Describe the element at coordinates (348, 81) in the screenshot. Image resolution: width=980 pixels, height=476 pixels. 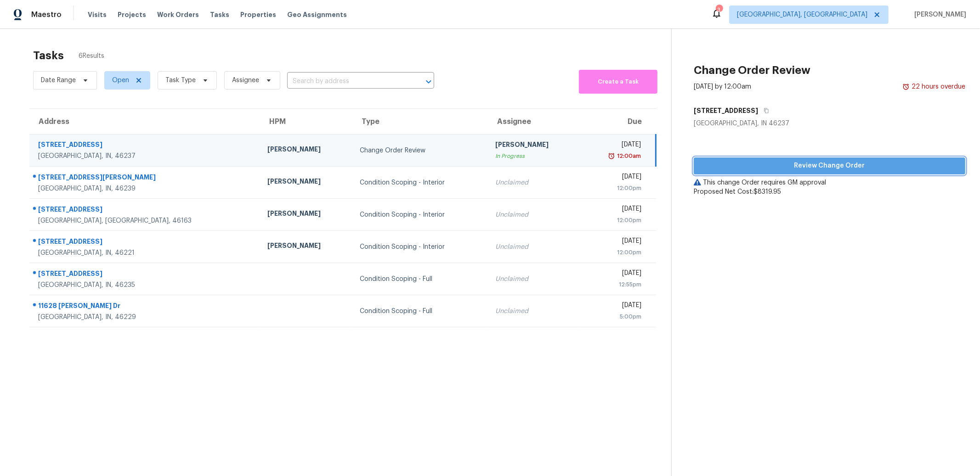
I see `input: Search by address` at that location.